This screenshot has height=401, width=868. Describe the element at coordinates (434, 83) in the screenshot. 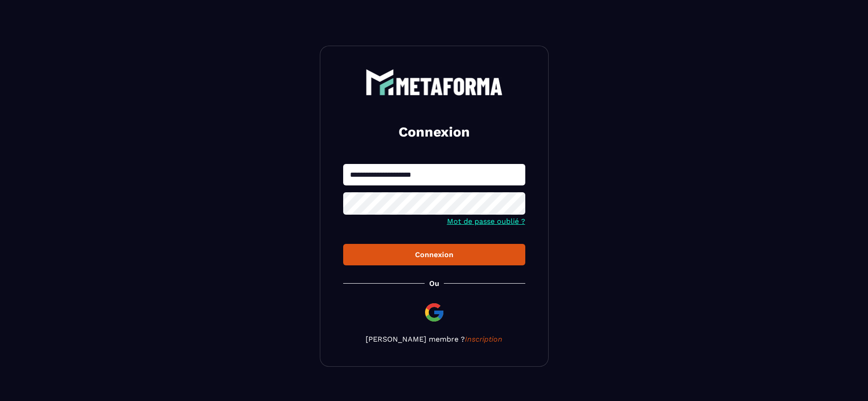

I see `a: logo` at that location.